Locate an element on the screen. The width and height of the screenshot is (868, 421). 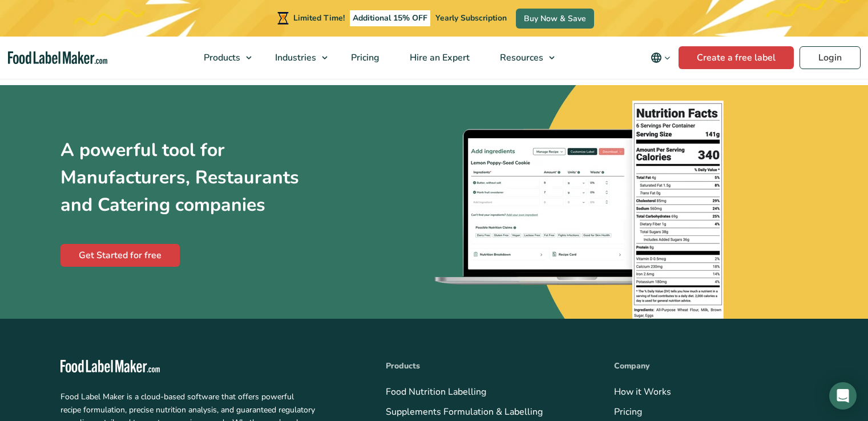
div: Open Intercom Messenger is located at coordinates (843, 396).